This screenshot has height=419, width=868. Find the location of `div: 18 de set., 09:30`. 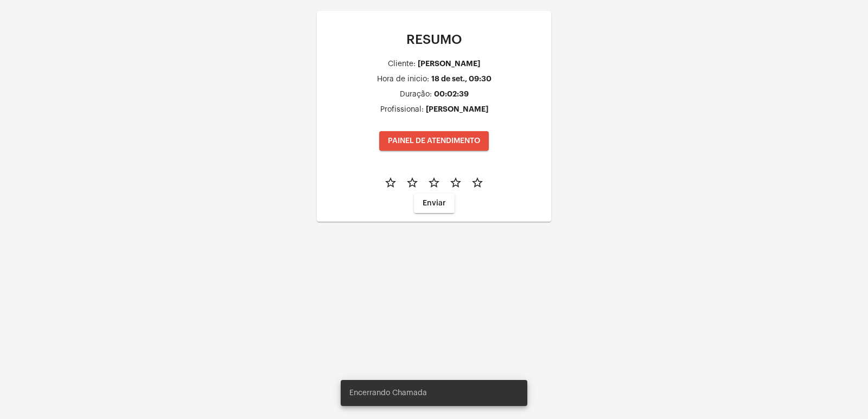

div: 18 de set., 09:30 is located at coordinates (461, 79).